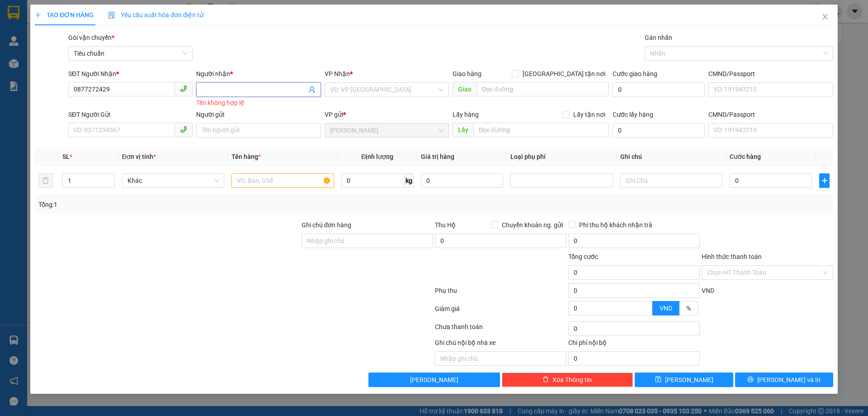  What do you see at coordinates (751, 380) in the screenshot?
I see `span: printer` at bounding box center [751, 380].